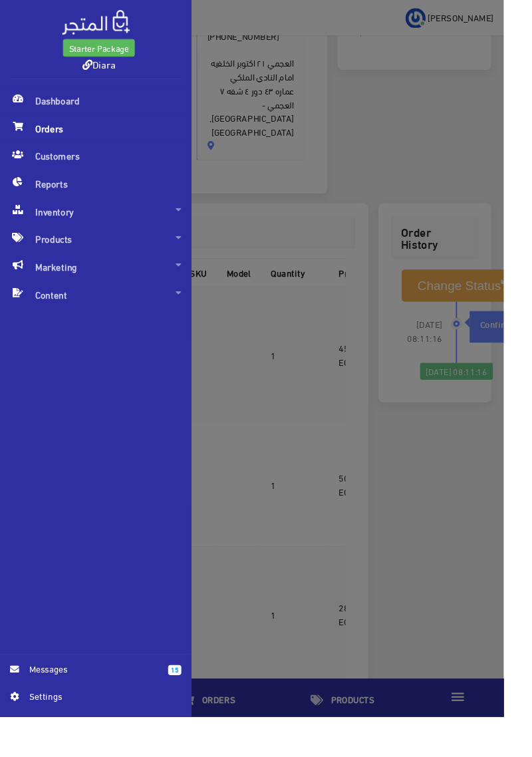 The height and width of the screenshot is (757, 532). I want to click on span: Products, so click(101, 253).